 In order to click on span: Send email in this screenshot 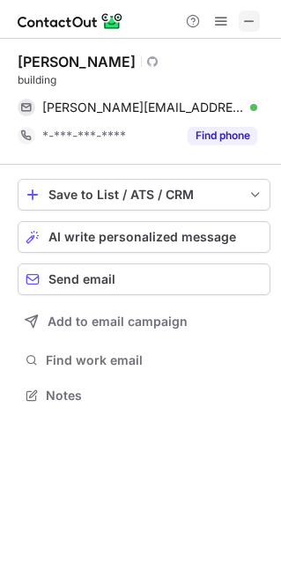, I will do `click(82, 279)`.